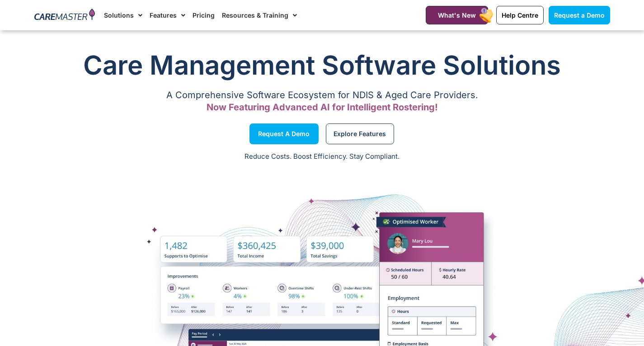 The height and width of the screenshot is (346, 644). I want to click on a: What's New, so click(457, 15).